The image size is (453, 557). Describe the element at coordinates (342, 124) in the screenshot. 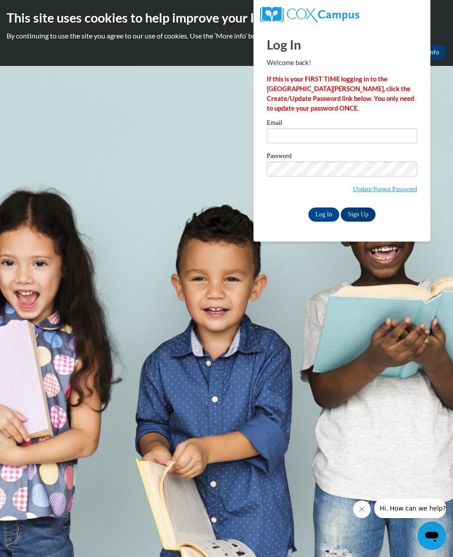

I see `label: Email` at that location.